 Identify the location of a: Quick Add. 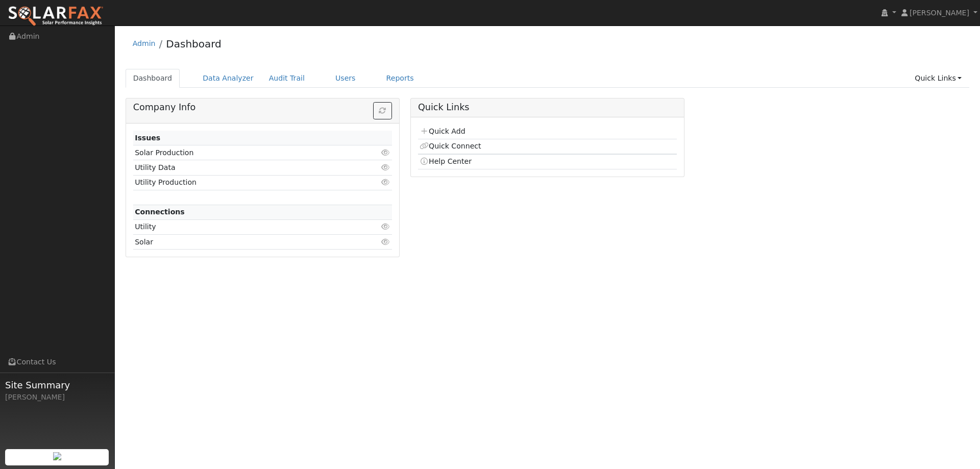
(442, 131).